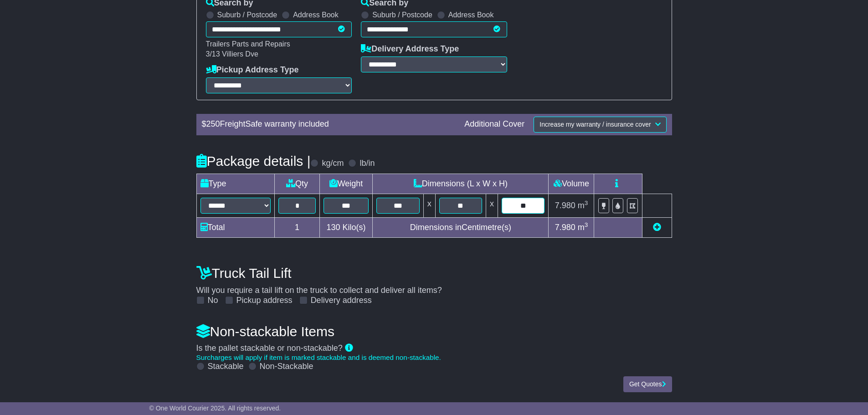  What do you see at coordinates (461, 184) in the screenshot?
I see `td: Dimensions (L x W x H)` at bounding box center [461, 184].